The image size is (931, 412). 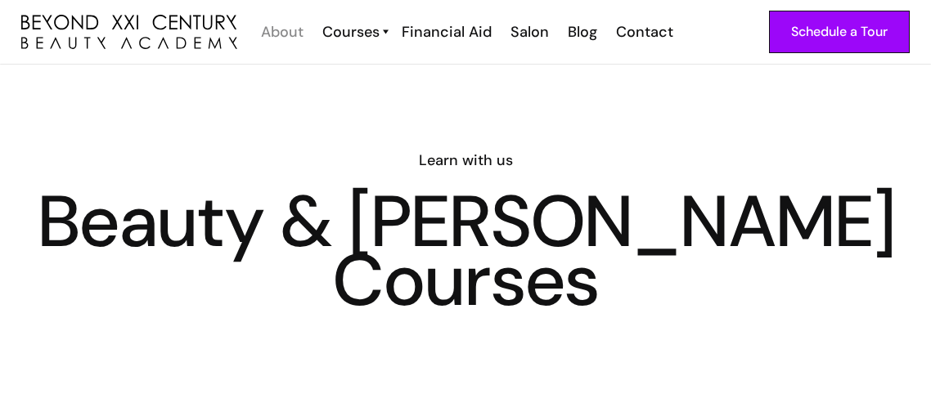 What do you see at coordinates (353, 32) in the screenshot?
I see `a: Courses` at bounding box center [353, 32].